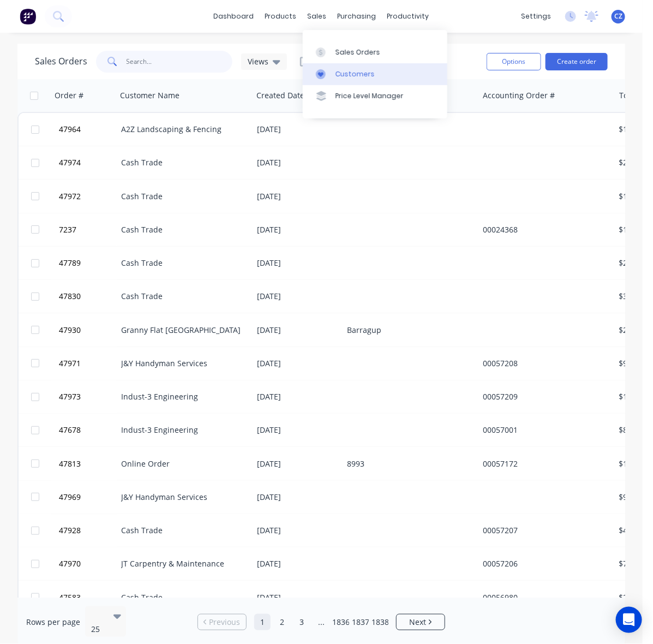 This screenshot has width=653, height=644. I want to click on button: 47830, so click(89, 296).